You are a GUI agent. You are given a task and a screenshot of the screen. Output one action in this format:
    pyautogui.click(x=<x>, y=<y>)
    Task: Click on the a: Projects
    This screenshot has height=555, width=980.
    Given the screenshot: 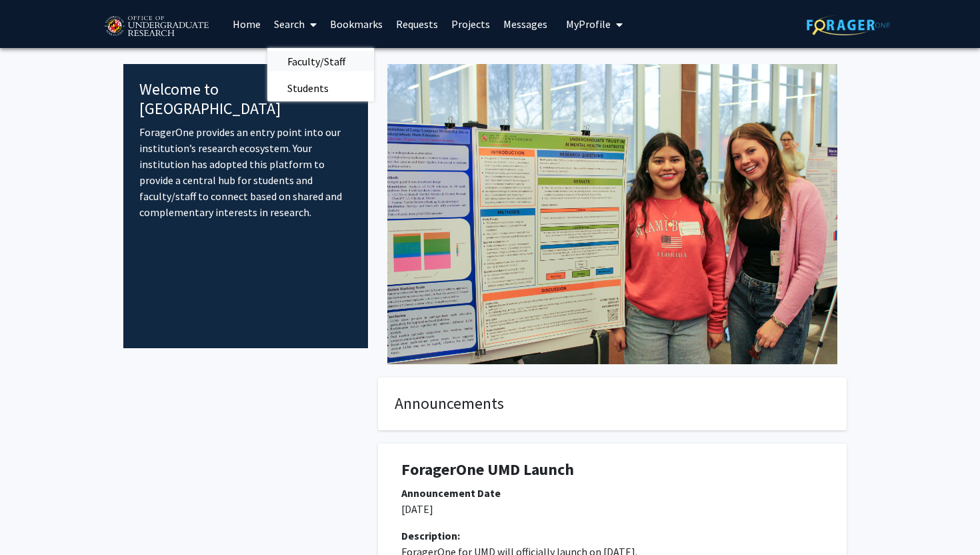 What is the action you would take?
    pyautogui.click(x=470, y=24)
    